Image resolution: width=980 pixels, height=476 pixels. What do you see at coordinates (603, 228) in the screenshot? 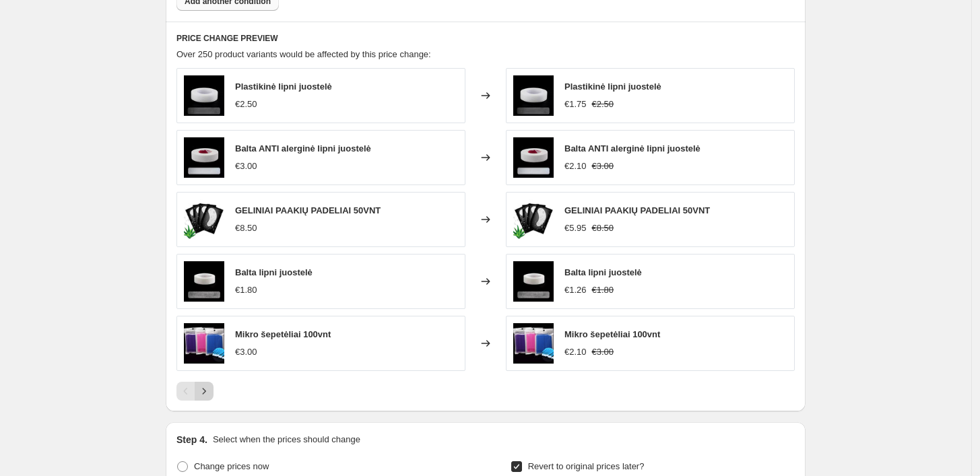
I see `strike: €8.50` at bounding box center [603, 228].